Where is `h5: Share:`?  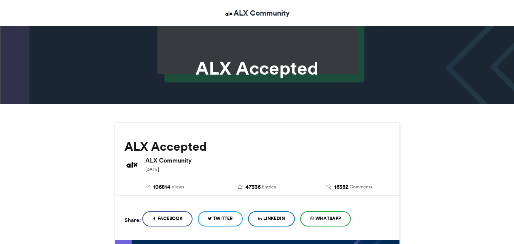
h5: Share: is located at coordinates (132, 220).